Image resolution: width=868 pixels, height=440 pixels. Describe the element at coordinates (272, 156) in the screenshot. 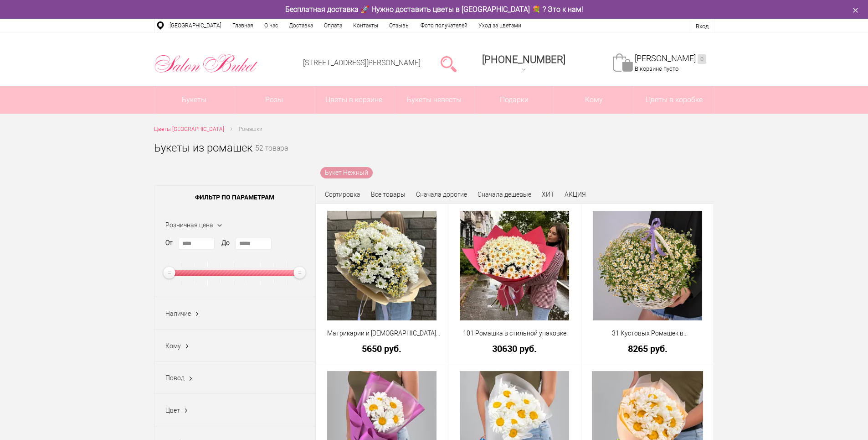

I see `small: 52 товара` at that location.